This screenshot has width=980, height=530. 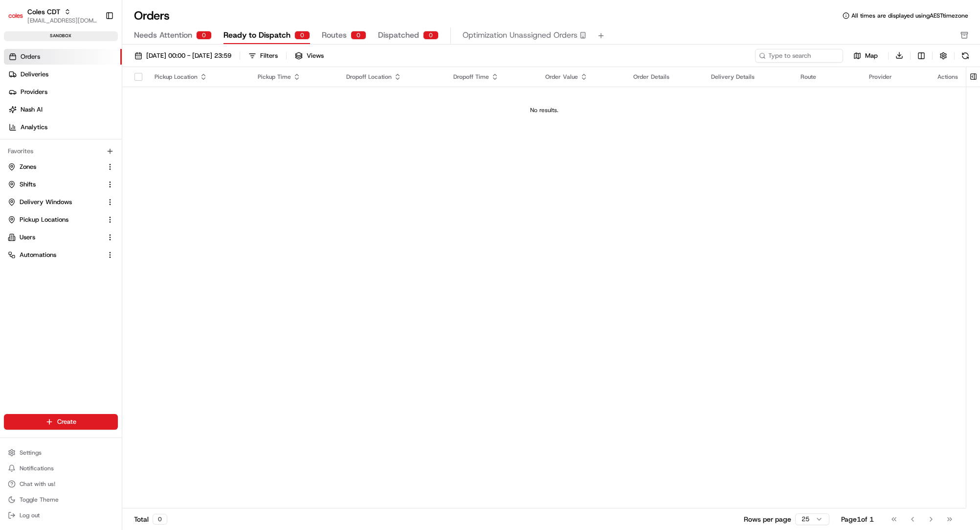 I want to click on div: Dropoff Location, so click(x=392, y=77).